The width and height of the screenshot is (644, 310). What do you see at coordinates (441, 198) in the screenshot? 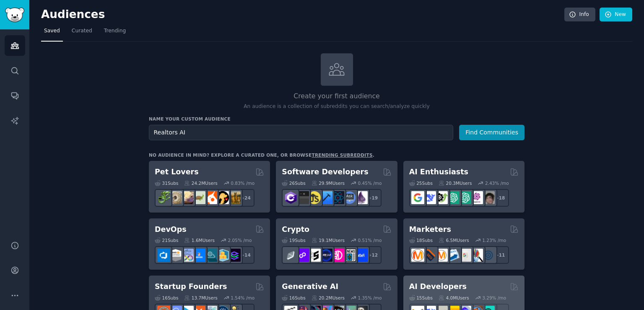
I see `img: AItoolsCatalog` at bounding box center [441, 198].